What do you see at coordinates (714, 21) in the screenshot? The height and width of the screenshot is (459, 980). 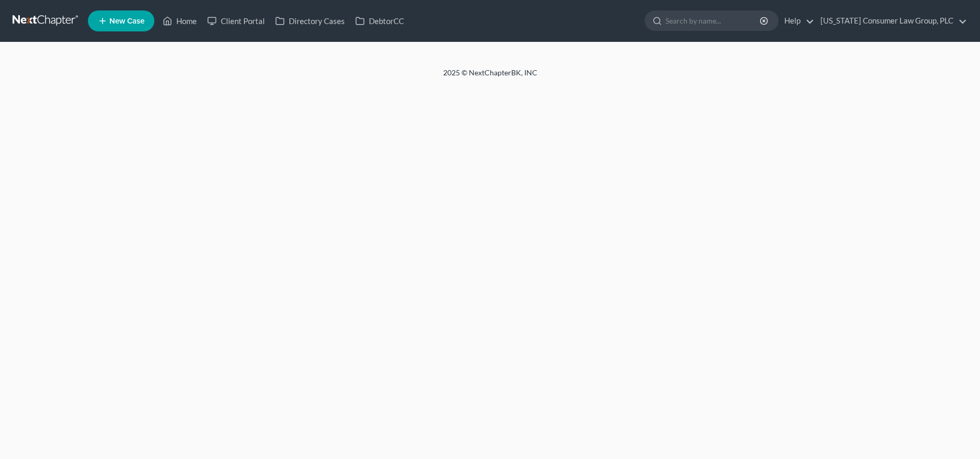 I see `input: Search by name...` at bounding box center [714, 21].